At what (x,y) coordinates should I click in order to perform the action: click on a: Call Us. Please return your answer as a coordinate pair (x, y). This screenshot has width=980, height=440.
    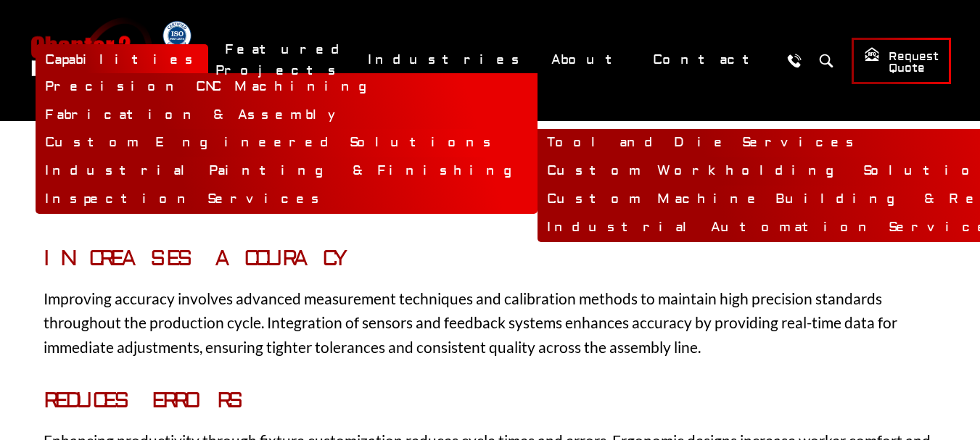
    Looking at the image, I should click on (793, 60).